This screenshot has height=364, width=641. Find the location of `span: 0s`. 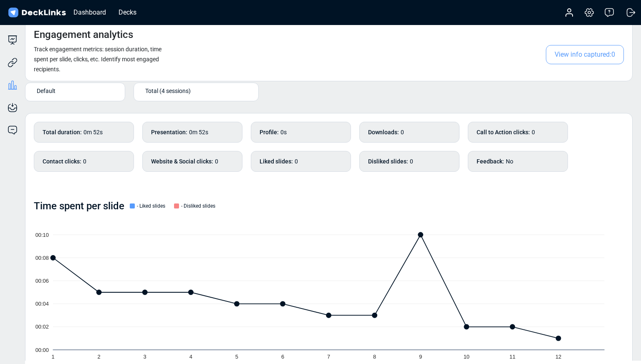

span: 0s is located at coordinates (283, 132).